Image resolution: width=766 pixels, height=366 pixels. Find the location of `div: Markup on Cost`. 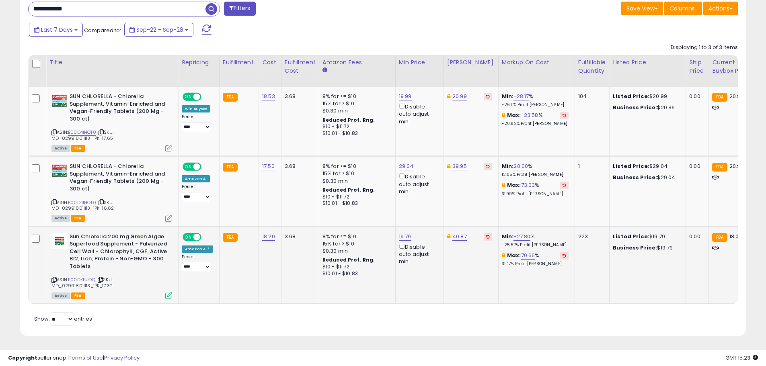

div: Markup on Cost is located at coordinates (536, 62).